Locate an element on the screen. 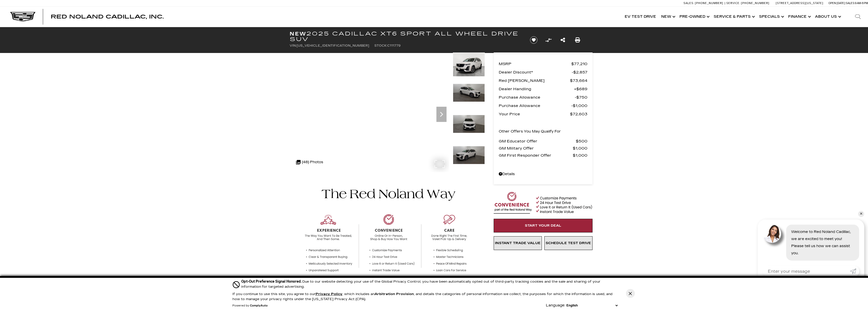 The height and width of the screenshot is (309, 868). span: GM Educator Offer is located at coordinates (537, 141).